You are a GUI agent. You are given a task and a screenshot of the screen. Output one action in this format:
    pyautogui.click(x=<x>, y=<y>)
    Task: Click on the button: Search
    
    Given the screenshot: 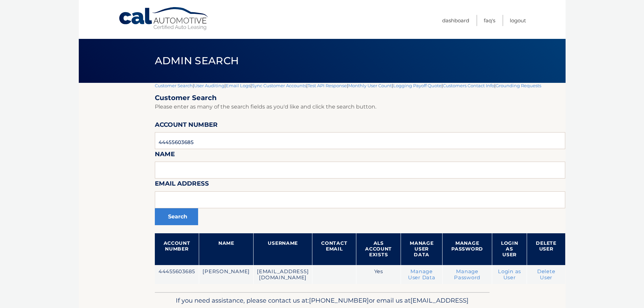 What is the action you would take?
    pyautogui.click(x=176, y=216)
    